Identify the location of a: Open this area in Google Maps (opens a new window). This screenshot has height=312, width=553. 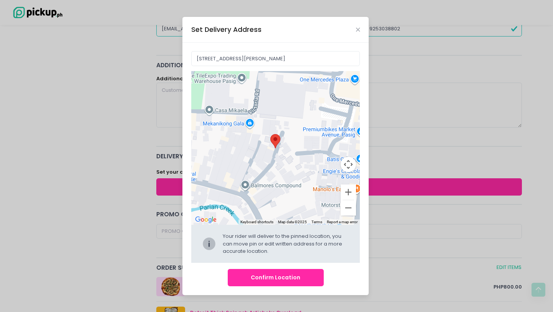
(206, 220).